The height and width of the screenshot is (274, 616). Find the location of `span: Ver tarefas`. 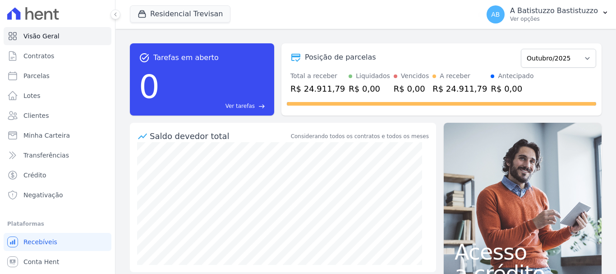

span: Ver tarefas is located at coordinates (240, 106).